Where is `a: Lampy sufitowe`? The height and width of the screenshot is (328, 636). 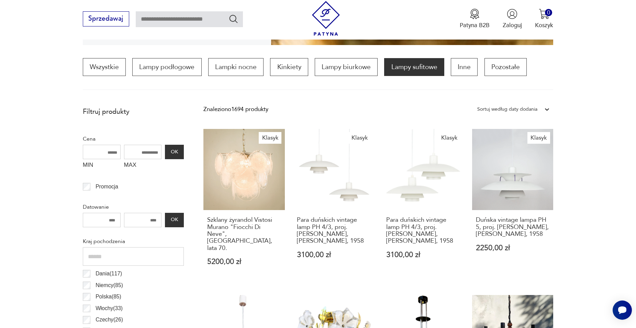 a: Lampy sufitowe is located at coordinates (414, 67).